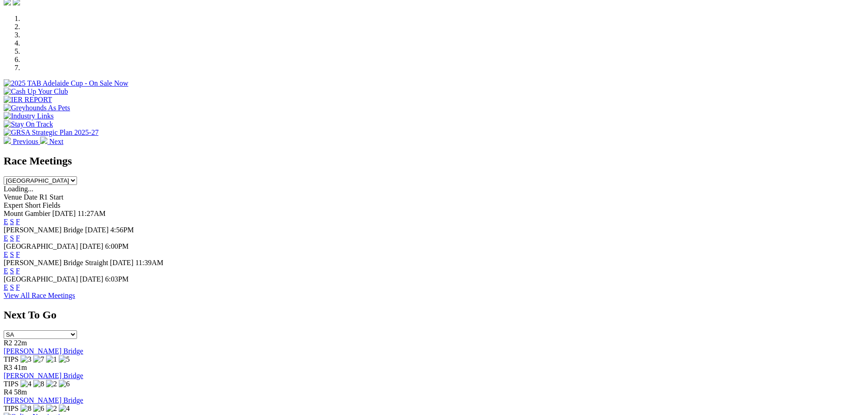 Image resolution: width=868 pixels, height=415 pixels. Describe the element at coordinates (13, 205) in the screenshot. I see `span: Expert` at that location.